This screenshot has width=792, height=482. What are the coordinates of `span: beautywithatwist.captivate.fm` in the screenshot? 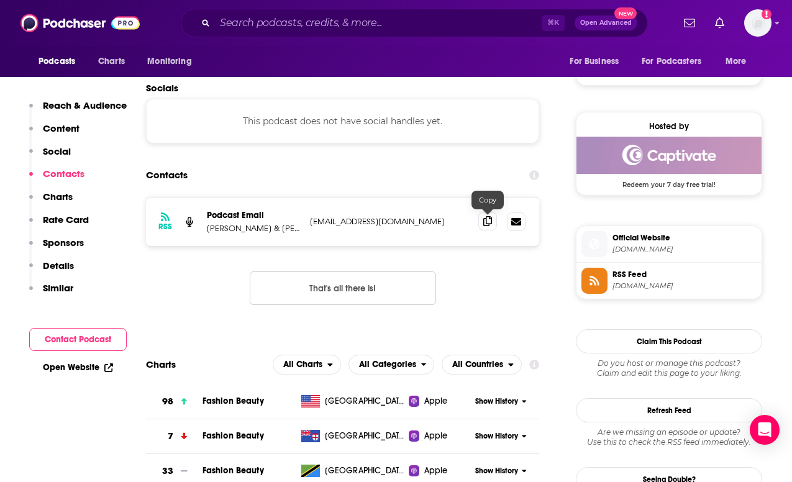 It's located at (684, 249).